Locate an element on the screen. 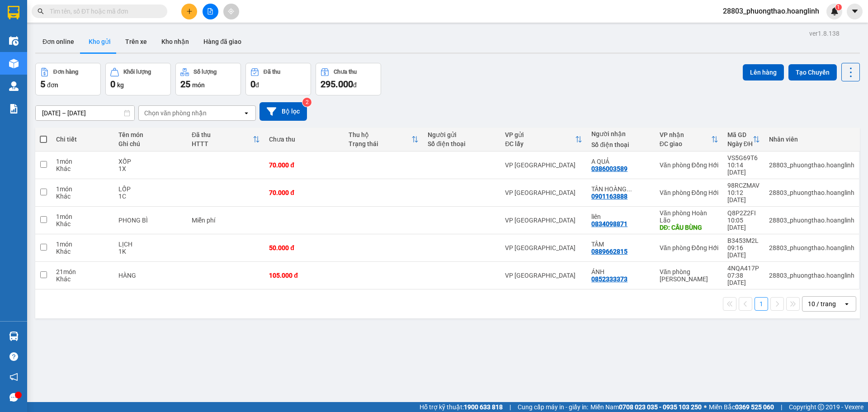 Image resolution: width=868 pixels, height=412 pixels. strong: 0708 023 035 - 0935 103 250 is located at coordinates (660, 407).